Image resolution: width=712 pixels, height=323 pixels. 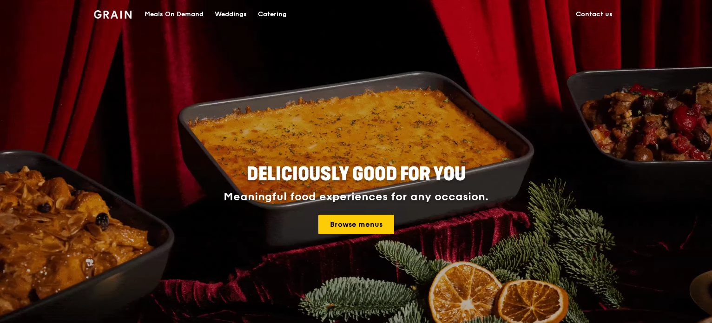 What do you see at coordinates (356, 174) in the screenshot?
I see `span: Deliciously good for you` at bounding box center [356, 174].